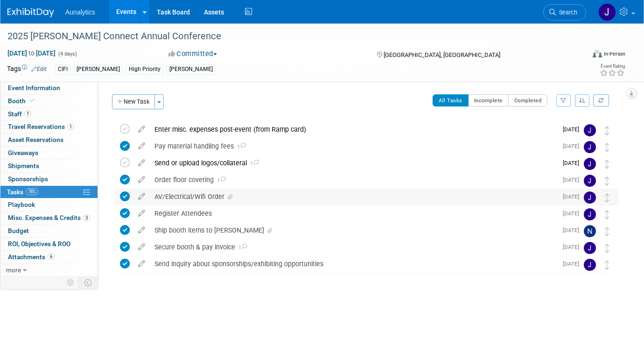  What do you see at coordinates (23, 153) in the screenshot?
I see `span: Giveaways` at bounding box center [23, 153].